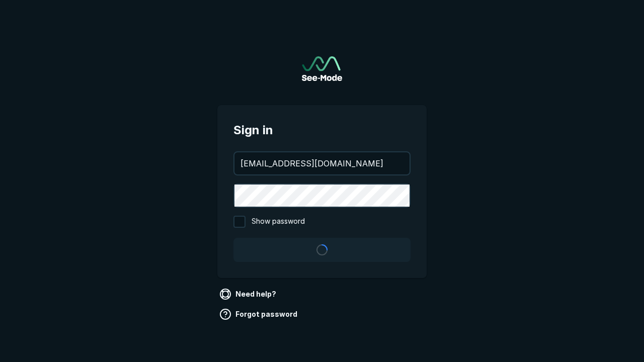 This screenshot has height=362, width=644. I want to click on a: Go to sign in, so click(322, 69).